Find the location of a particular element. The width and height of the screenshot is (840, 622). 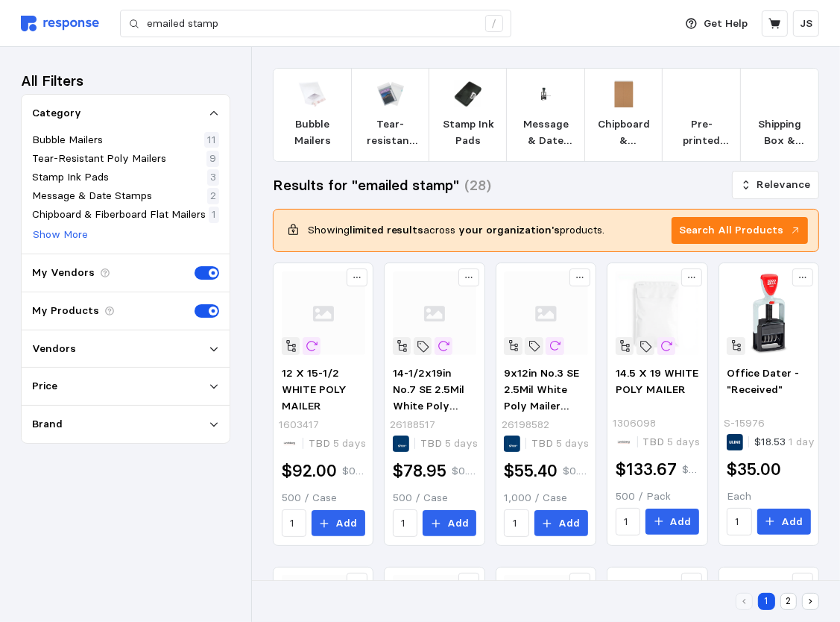

p: 1603417 is located at coordinates (299, 425).